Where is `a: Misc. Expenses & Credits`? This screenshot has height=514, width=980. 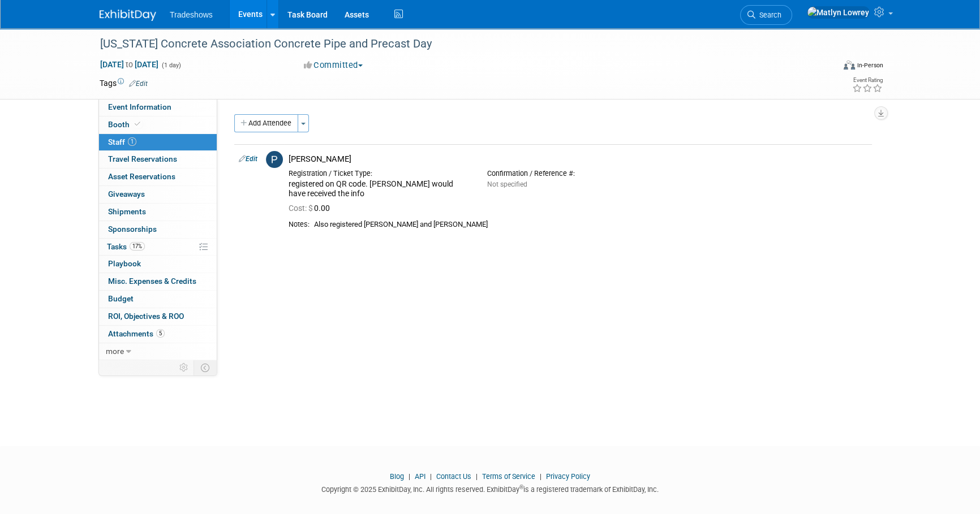 a: Misc. Expenses & Credits is located at coordinates (157, 282).